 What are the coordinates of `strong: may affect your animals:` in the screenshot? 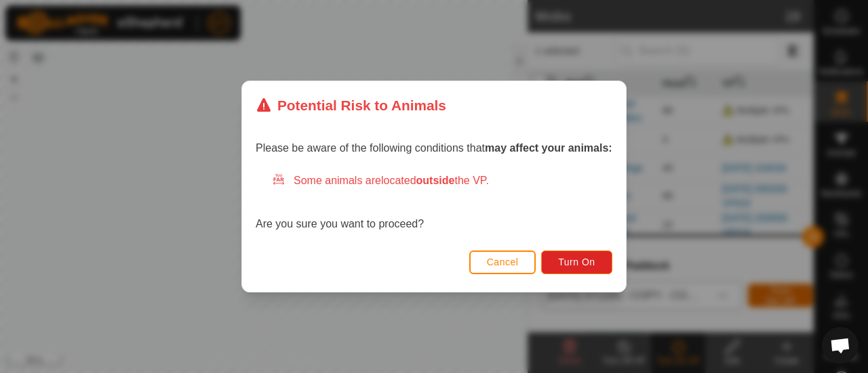 It's located at (548, 148).